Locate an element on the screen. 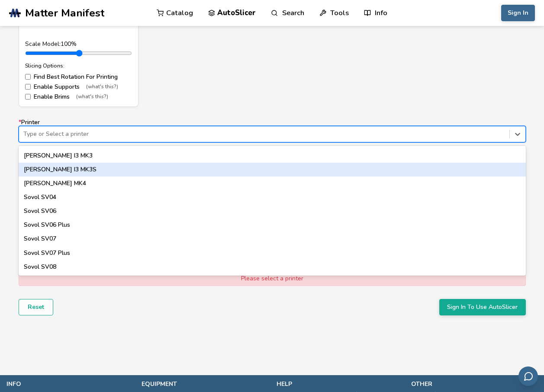 This screenshot has width=544, height=392. input: Find Best Rotation For Printing is located at coordinates (28, 77).